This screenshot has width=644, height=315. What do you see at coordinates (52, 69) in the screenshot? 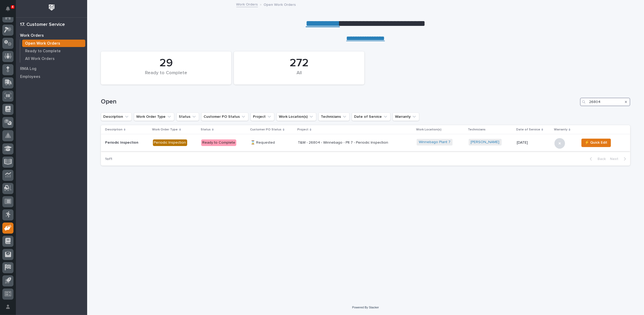
I see `a: RMA Log` at bounding box center [52, 69].